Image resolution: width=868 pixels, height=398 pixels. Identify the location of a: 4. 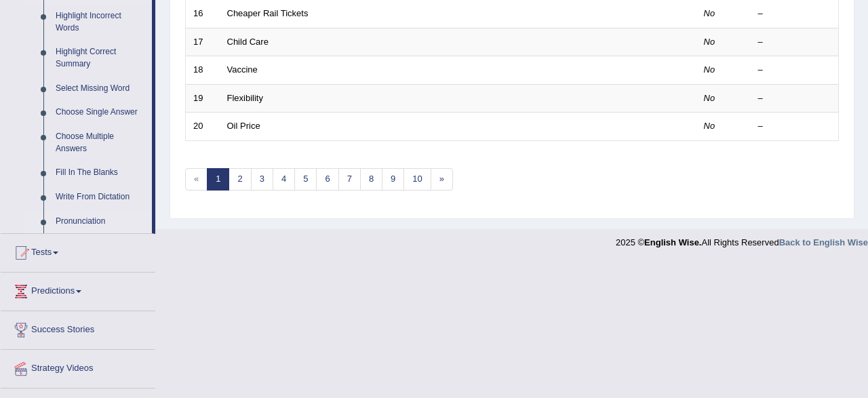
(283, 179).